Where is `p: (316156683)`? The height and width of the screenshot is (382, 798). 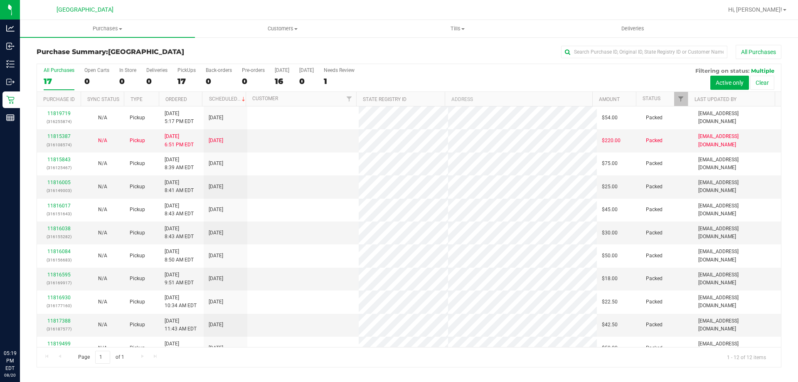 p: (316156683) is located at coordinates (59, 260).